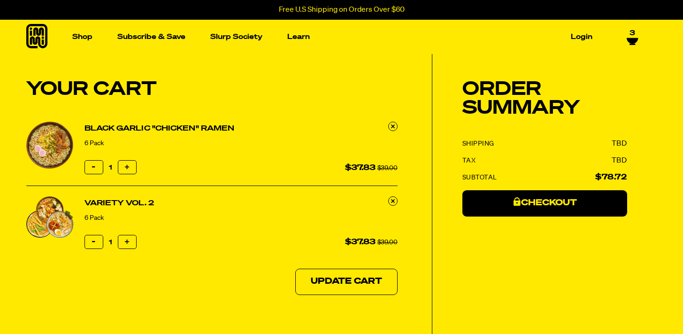 The width and height of the screenshot is (683, 334). I want to click on a: Learn, so click(298, 37).